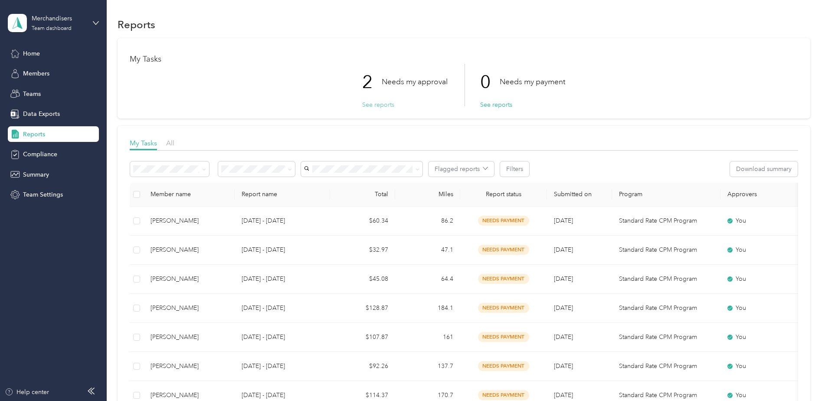  Describe the element at coordinates (363, 308) in the screenshot. I see `td: $128.87` at that location.